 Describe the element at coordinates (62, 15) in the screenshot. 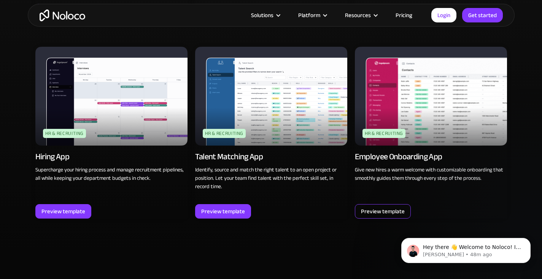

I see `a: home` at that location.